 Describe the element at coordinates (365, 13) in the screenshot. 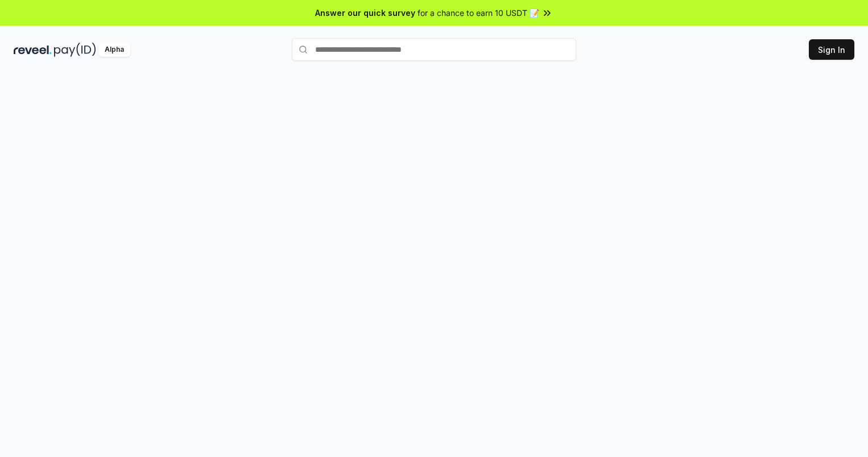

I see `span: Answer our quick survey` at that location.